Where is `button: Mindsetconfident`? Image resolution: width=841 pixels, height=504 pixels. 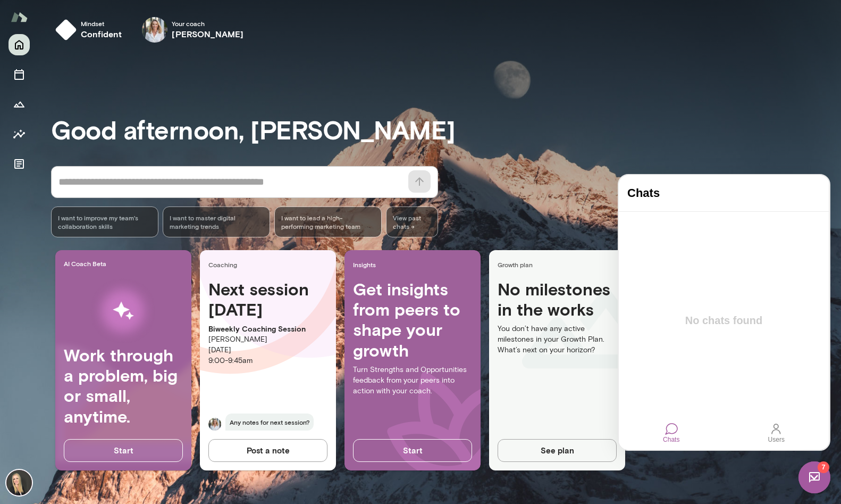 button: Mindsetconfident is located at coordinates (90, 30).